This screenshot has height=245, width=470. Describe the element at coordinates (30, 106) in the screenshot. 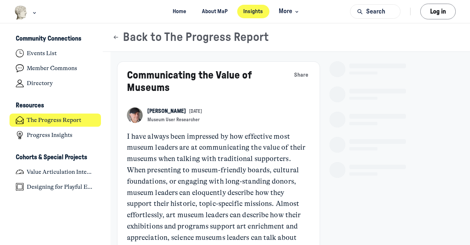

I see `h3: Resources` at that location.